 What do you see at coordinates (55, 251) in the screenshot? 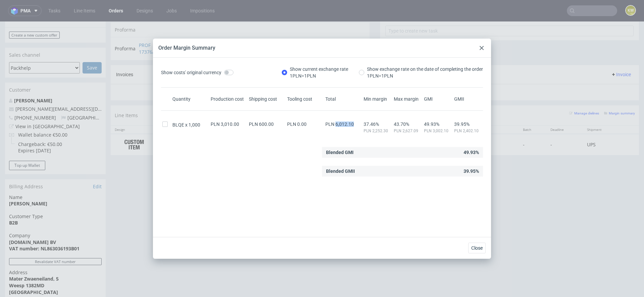
I see `span: Address` at bounding box center [55, 251].